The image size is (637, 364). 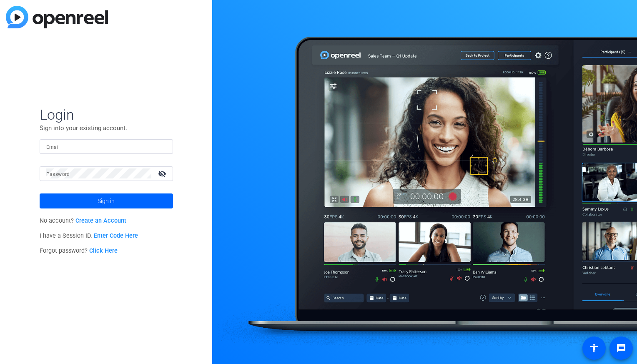 What do you see at coordinates (106, 114) in the screenshot?
I see `span: Login` at bounding box center [106, 114].